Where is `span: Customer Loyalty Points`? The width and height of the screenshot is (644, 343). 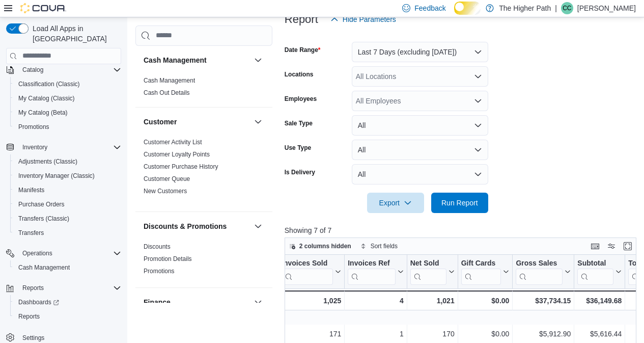
span: Customer Loyalty Points is located at coordinates (177, 154).